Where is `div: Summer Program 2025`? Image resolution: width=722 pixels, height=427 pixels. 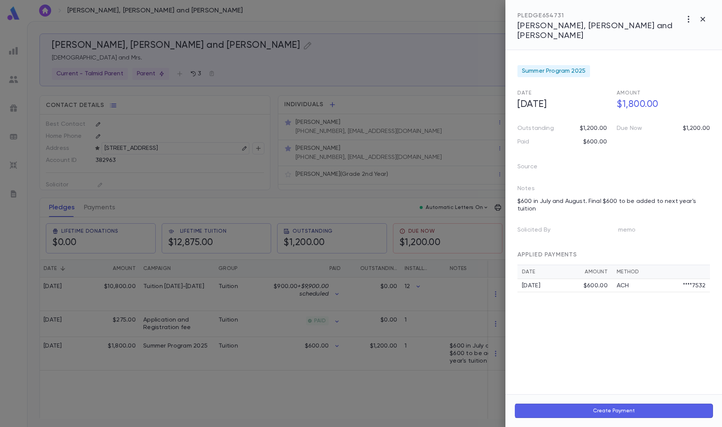 div: Summer Program 2025 is located at coordinates (554, 71).